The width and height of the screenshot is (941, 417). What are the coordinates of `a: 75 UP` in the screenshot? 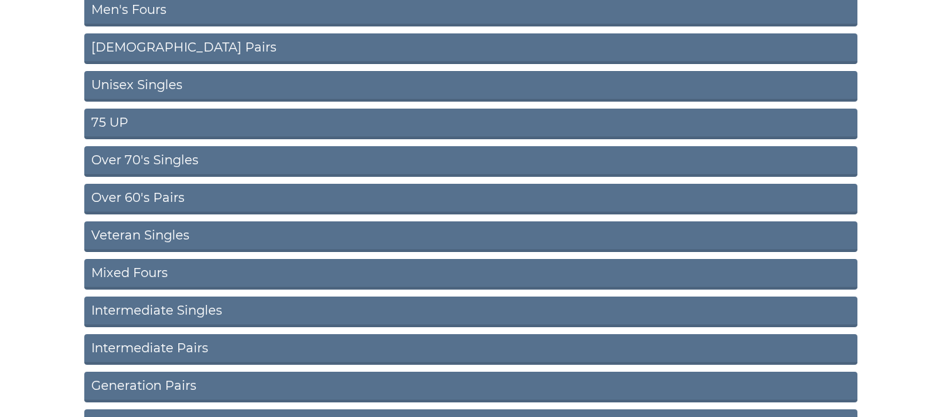 It's located at (471, 124).